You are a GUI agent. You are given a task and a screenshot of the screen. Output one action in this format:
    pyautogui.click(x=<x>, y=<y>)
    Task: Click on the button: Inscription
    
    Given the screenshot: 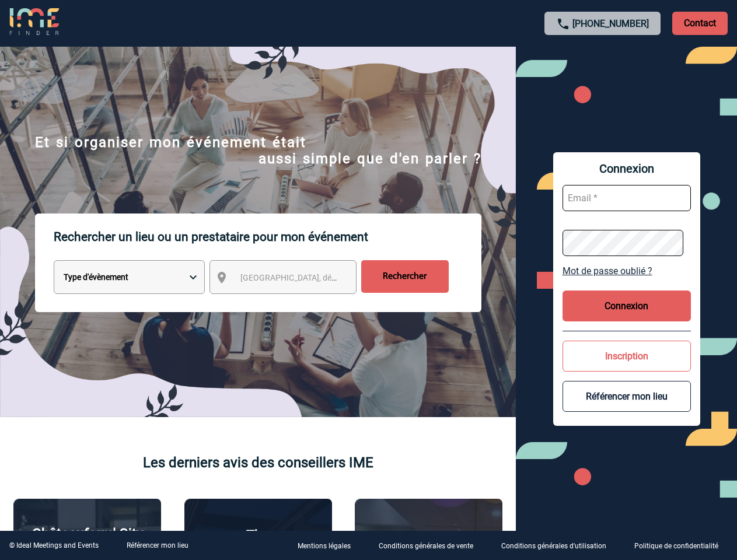 What is the action you would take?
    pyautogui.click(x=627, y=356)
    